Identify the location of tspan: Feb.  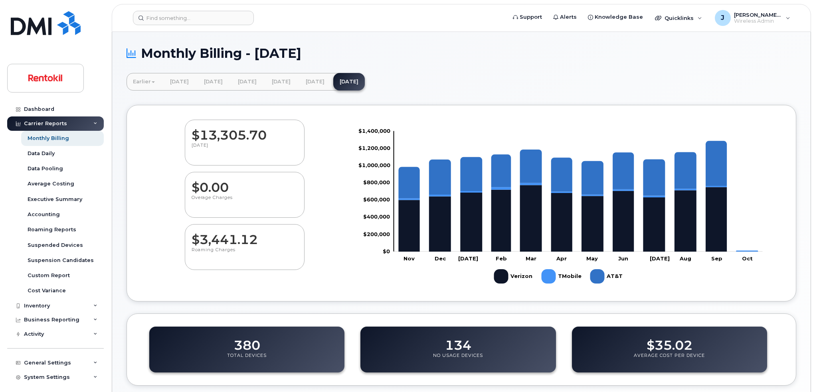
(502, 258).